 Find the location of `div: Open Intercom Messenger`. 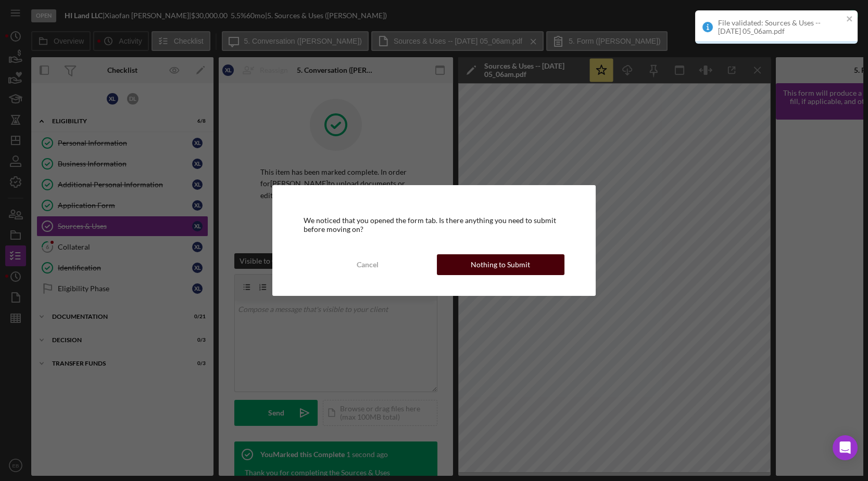

div: Open Intercom Messenger is located at coordinates (845, 448).